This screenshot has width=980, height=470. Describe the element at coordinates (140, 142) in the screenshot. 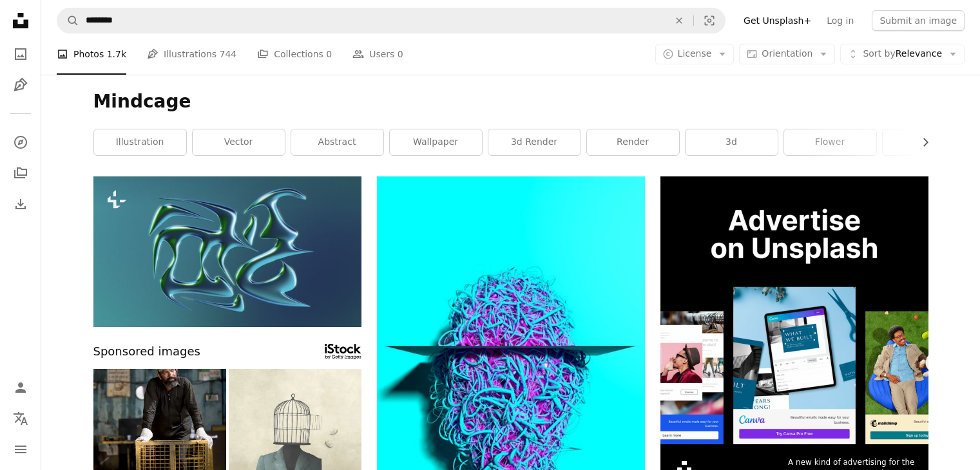

I see `a: illustration` at that location.